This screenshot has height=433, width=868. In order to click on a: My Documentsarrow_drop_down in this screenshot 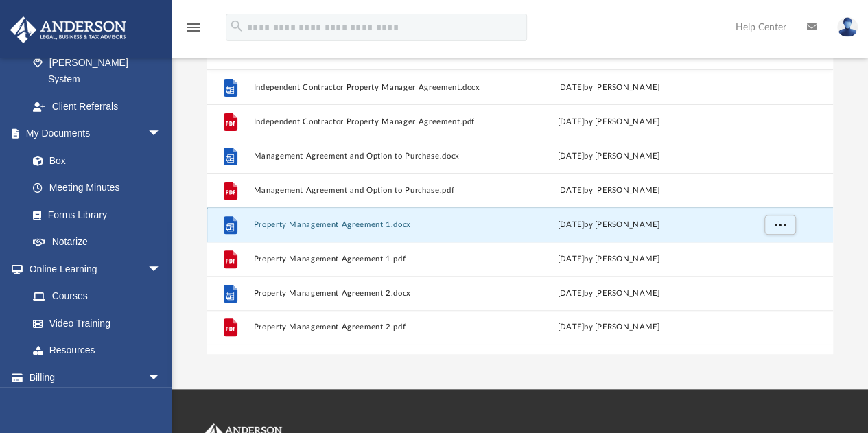, I will do `click(92, 134)`.